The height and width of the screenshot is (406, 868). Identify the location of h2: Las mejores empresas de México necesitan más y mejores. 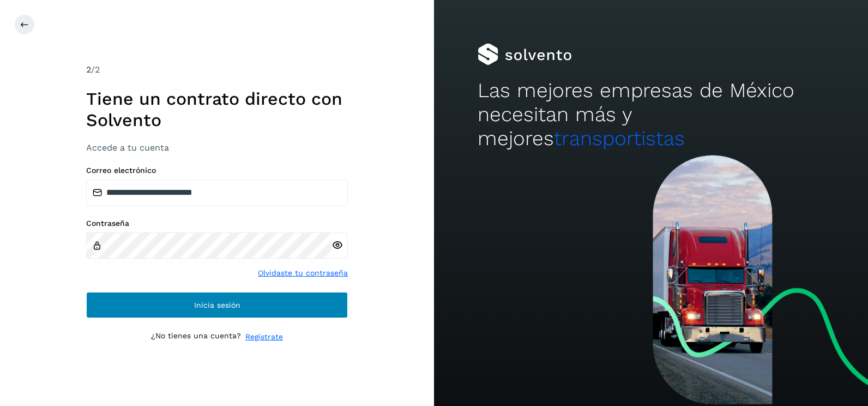
(651, 114).